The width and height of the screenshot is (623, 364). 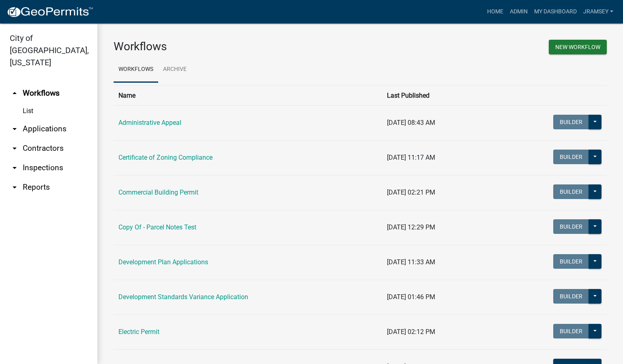 I want to click on button: New Workflow, so click(x=578, y=47).